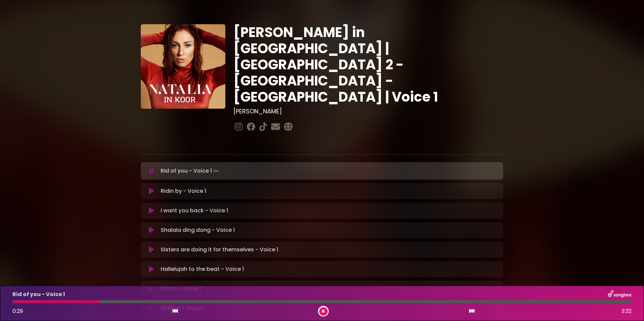 Image resolution: width=644 pixels, height=321 pixels. Describe the element at coordinates (181, 289) in the screenshot. I see `p: Boom - Voice 1` at that location.